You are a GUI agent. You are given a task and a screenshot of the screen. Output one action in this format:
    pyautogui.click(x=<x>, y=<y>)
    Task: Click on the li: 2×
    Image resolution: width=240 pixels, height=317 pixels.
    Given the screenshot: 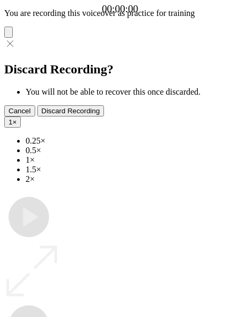 What is the action you would take?
    pyautogui.click(x=130, y=179)
    